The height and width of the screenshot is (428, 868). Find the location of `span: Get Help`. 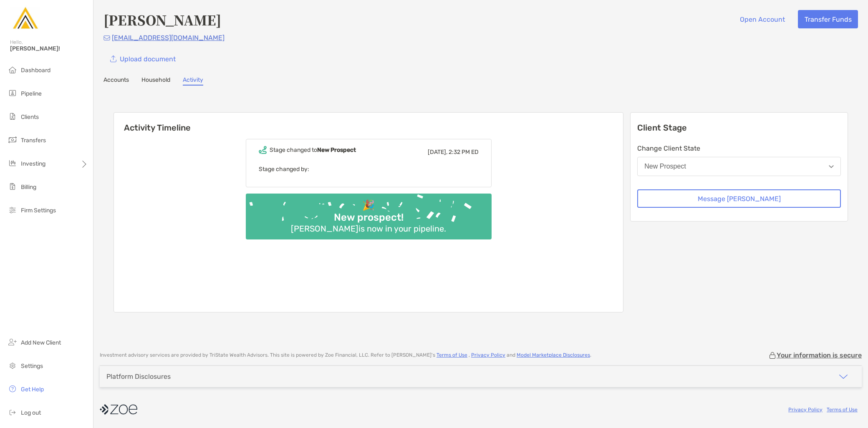

span: Get Help is located at coordinates (32, 389).